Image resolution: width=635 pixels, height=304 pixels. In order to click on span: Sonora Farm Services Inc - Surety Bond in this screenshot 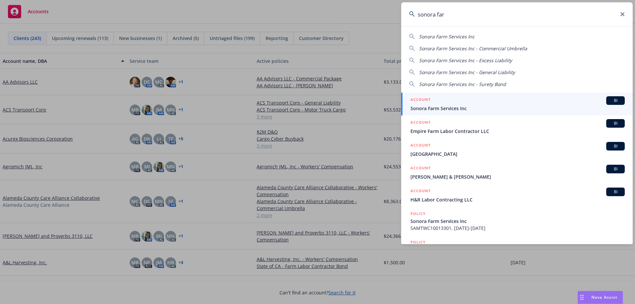, I will do `click(462, 84)`.